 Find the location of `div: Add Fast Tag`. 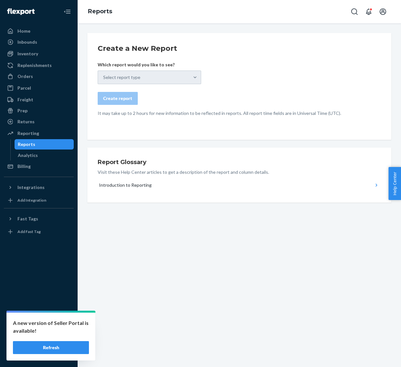

div: Add Fast Tag is located at coordinates (29, 231).